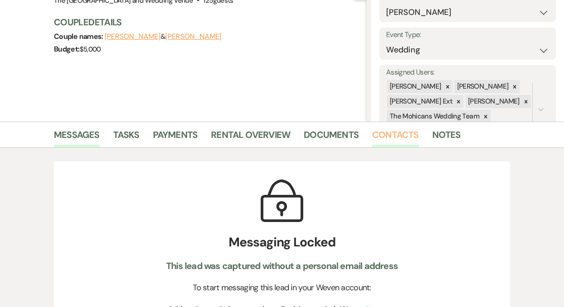 The height and width of the screenshot is (307, 564). Describe the element at coordinates (446, 138) in the screenshot. I see `a: Notes` at that location.